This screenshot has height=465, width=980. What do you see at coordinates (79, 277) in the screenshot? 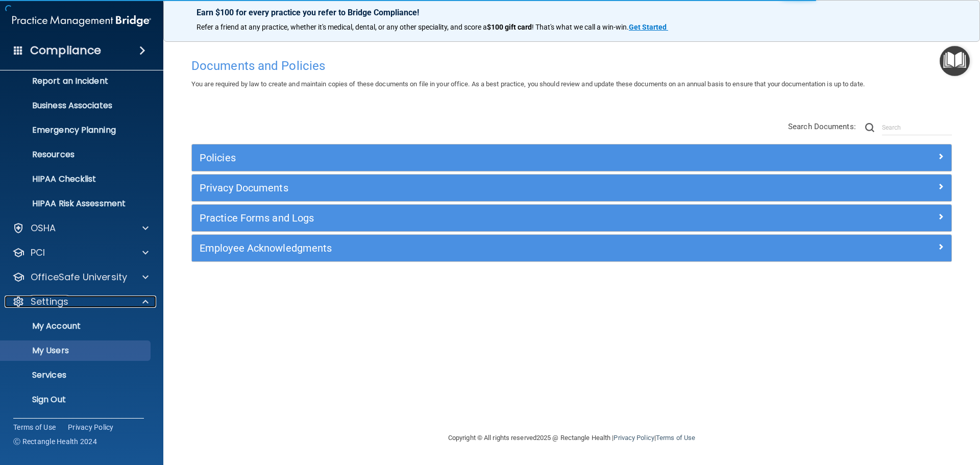
I see `p: OfficeSafe University` at bounding box center [79, 277].